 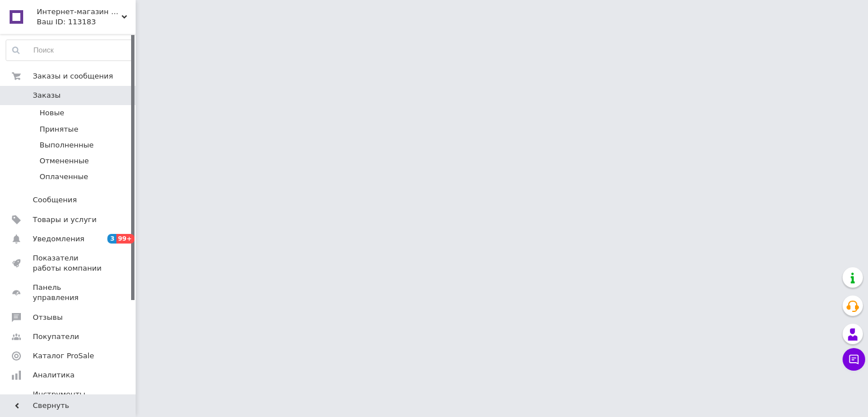 What do you see at coordinates (63, 356) in the screenshot?
I see `span: Каталог ProSale` at bounding box center [63, 356].